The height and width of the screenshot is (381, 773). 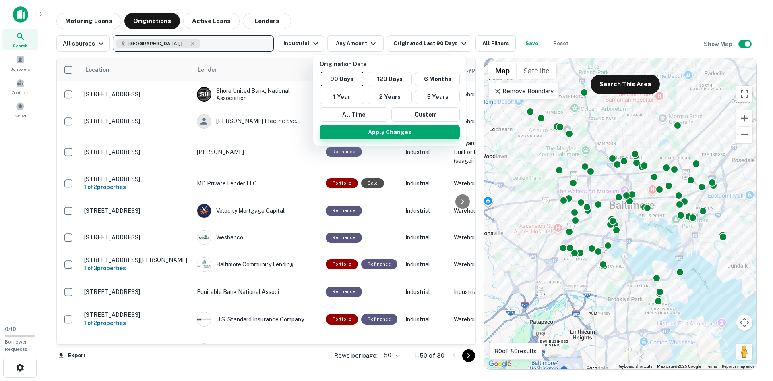 What do you see at coordinates (437, 97) in the screenshot?
I see `button: 5 Years` at bounding box center [437, 97].